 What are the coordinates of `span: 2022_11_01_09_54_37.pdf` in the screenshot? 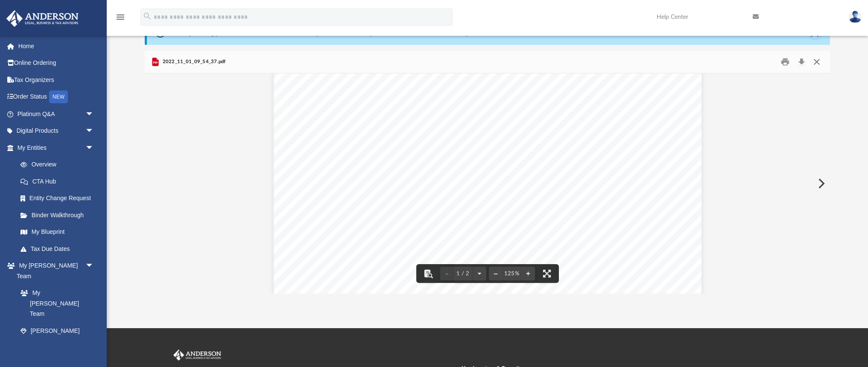 It's located at (193, 62).